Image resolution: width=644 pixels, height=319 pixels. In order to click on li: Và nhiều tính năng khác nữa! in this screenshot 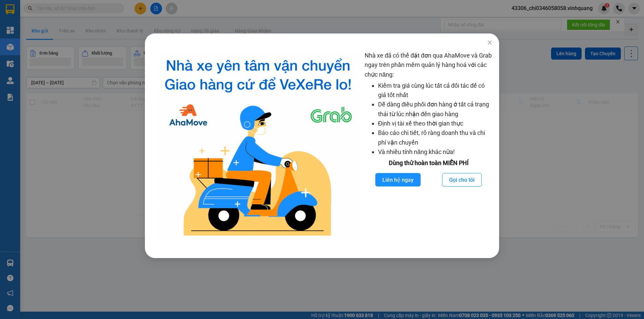, I will do `click(435, 152)`.